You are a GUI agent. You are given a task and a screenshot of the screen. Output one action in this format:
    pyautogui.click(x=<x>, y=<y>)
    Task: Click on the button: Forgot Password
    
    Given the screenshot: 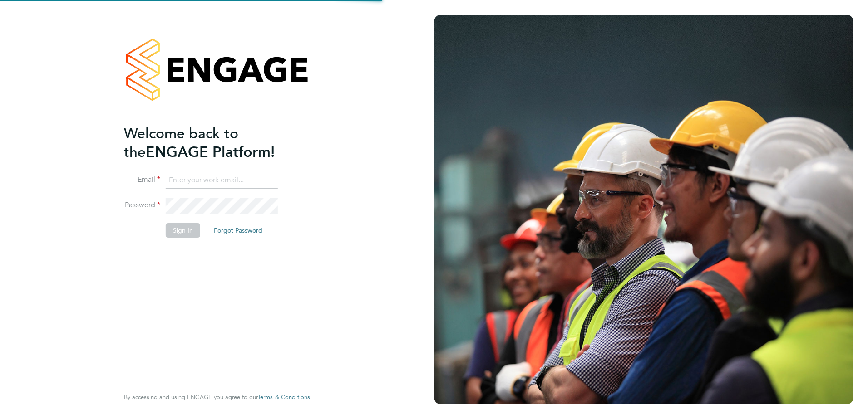 What is the action you would take?
    pyautogui.click(x=238, y=230)
    